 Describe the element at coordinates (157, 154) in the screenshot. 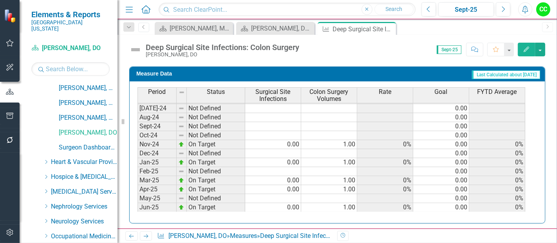

I see `td: Dec-24` at that location.